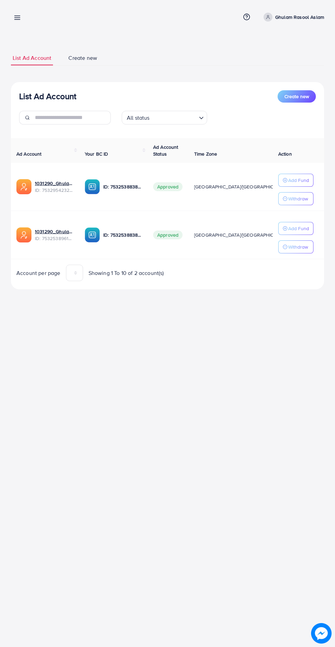  What do you see at coordinates (54, 232) in the screenshot?
I see `a: 1031290_Ghulam Rasool Aslam_1753805901568` at bounding box center [54, 232].